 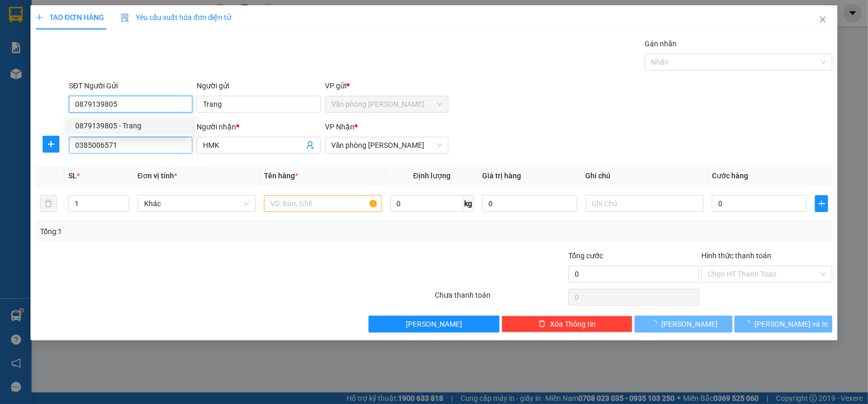 What do you see at coordinates (501, 175) in the screenshot?
I see `span: Giá trị hàng` at bounding box center [501, 175].